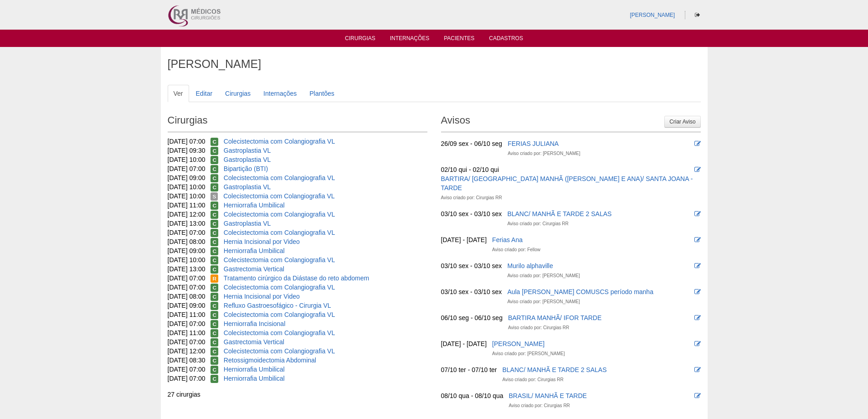 The height and width of the screenshot is (419, 868). I want to click on div: 07/10 ter - 07/10 ter, so click(469, 369).